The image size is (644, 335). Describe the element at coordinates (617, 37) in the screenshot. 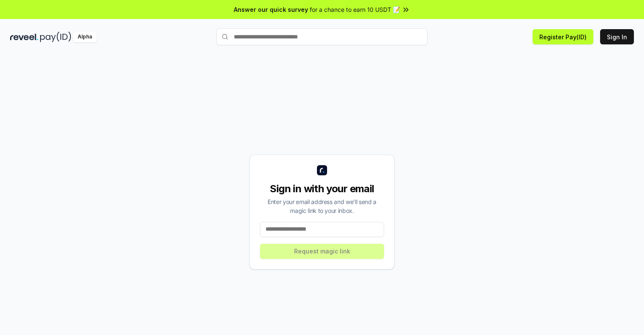

I see `button: Sign In` at that location.